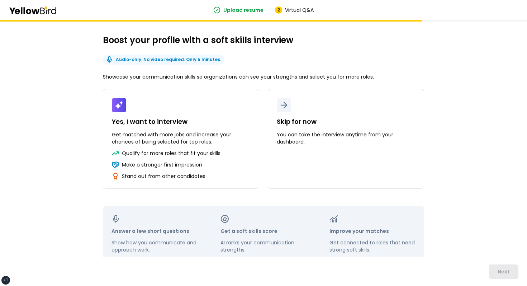 Image resolution: width=527 pixels, height=286 pixels. What do you see at coordinates (171, 153) in the screenshot?
I see `p: Qualify for more roles that fit your skills` at bounding box center [171, 153].